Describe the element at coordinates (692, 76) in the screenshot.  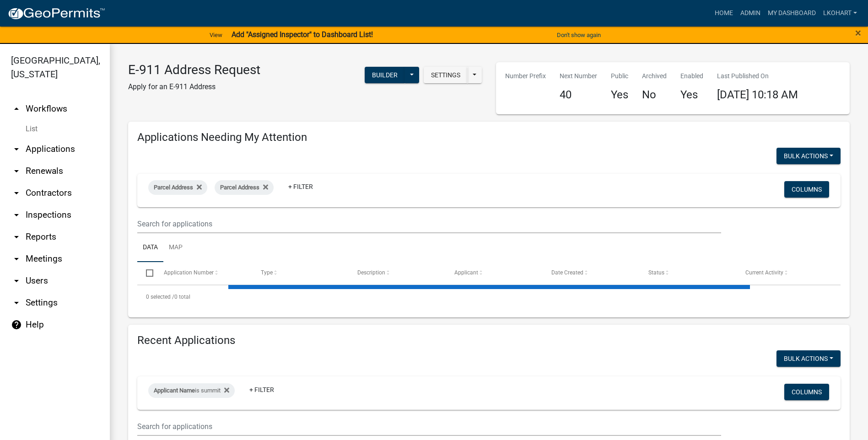
I see `p: Enabled` at that location.